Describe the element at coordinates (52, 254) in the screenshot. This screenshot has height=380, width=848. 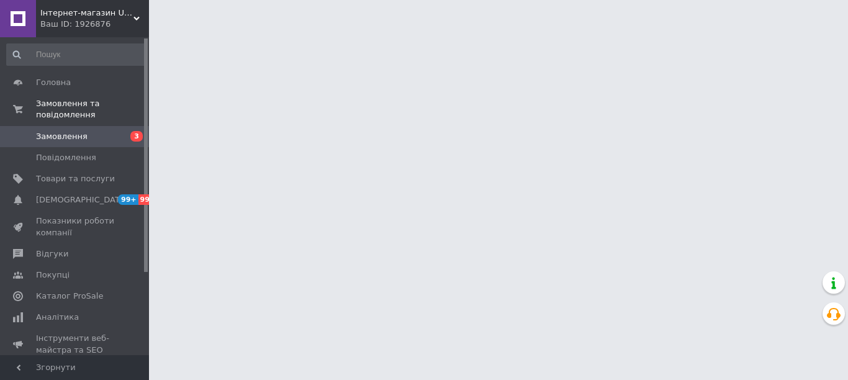
I see `span: Відгуки` at that location.